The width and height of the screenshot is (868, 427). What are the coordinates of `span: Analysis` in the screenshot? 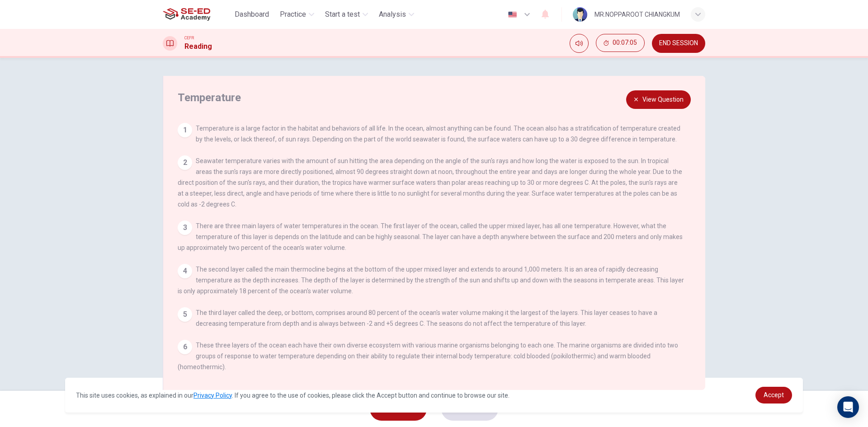 It's located at (393, 14).